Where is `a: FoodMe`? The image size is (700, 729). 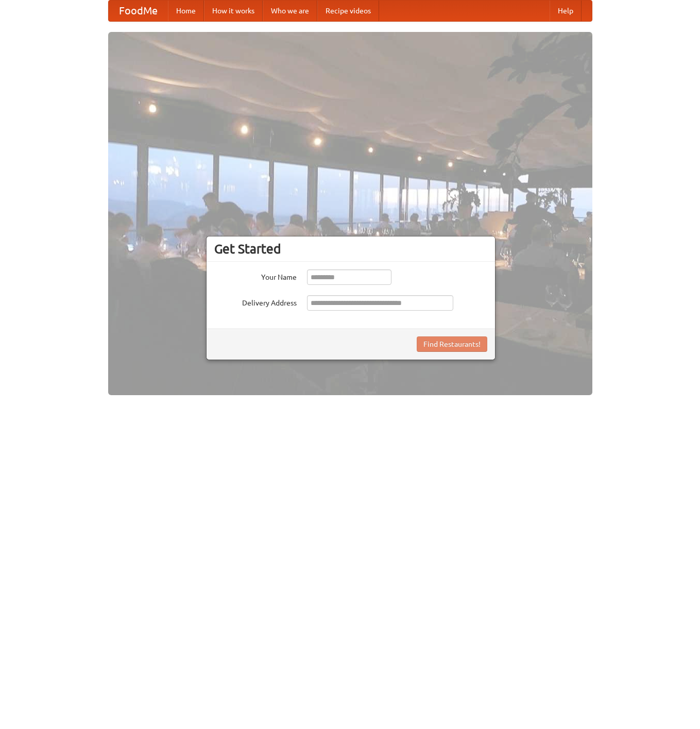 a: FoodMe is located at coordinates (138, 11).